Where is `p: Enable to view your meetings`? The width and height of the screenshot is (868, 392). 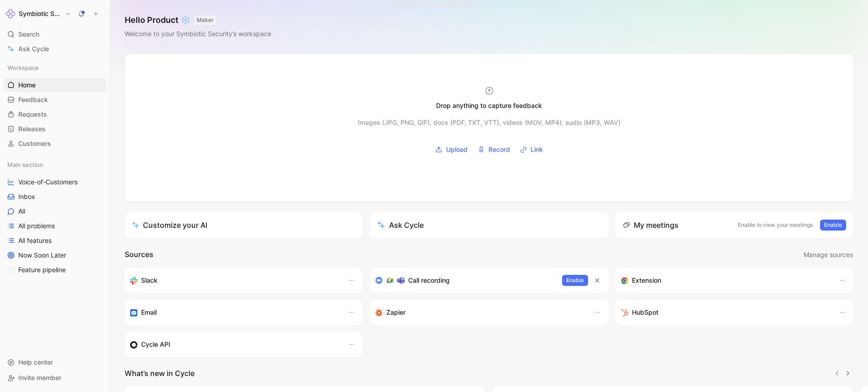 p: Enable to view your meetings is located at coordinates (775, 225).